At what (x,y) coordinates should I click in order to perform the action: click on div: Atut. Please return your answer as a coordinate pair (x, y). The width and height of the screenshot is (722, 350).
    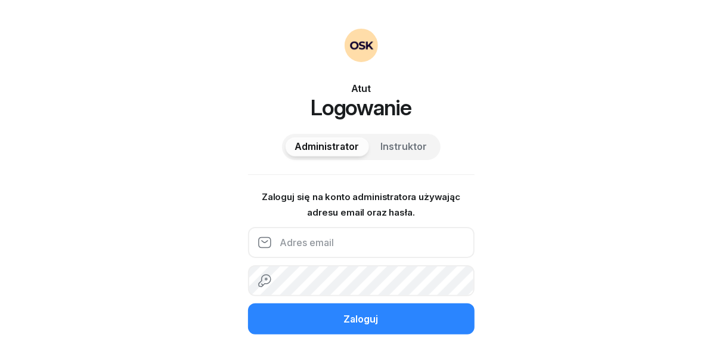
    Looking at the image, I should click on (361, 88).